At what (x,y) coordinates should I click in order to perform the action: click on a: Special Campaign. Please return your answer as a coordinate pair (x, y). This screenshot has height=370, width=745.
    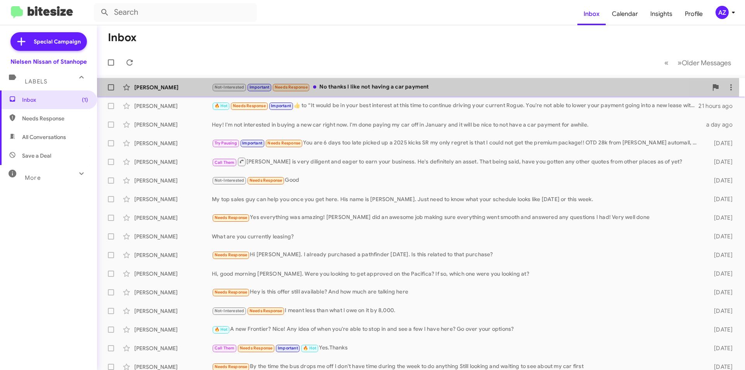
    Looking at the image, I should click on (49, 42).